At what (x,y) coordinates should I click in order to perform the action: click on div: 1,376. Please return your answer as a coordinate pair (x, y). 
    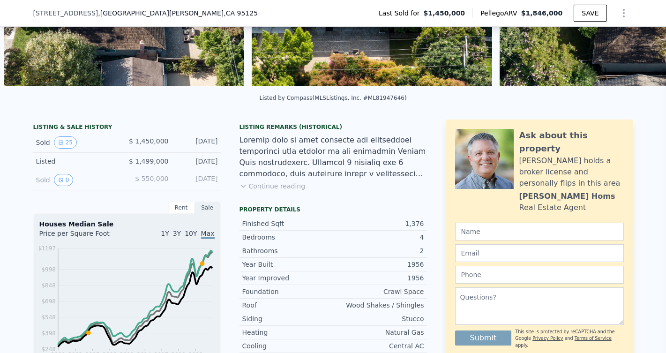
    Looking at the image, I should click on (379, 224).